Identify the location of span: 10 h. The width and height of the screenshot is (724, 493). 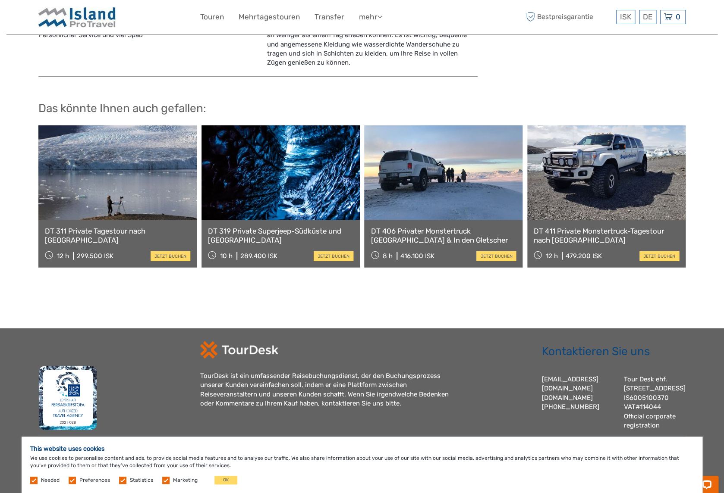
(226, 256).